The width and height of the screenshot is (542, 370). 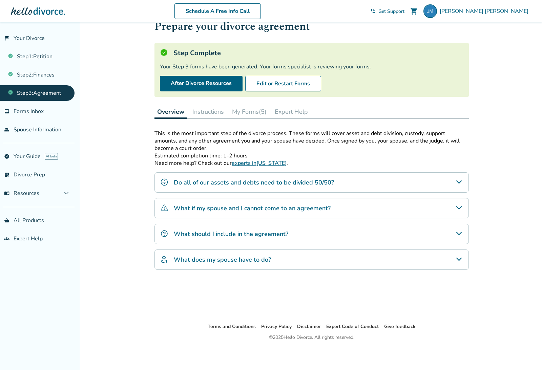 I want to click on li: Disclaimer, so click(x=309, y=327).